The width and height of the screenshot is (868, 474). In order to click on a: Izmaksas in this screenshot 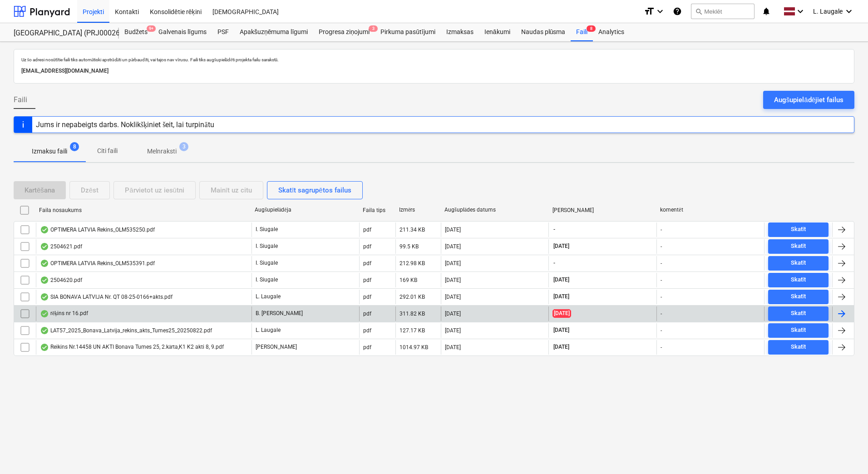, I will do `click(460, 32)`.